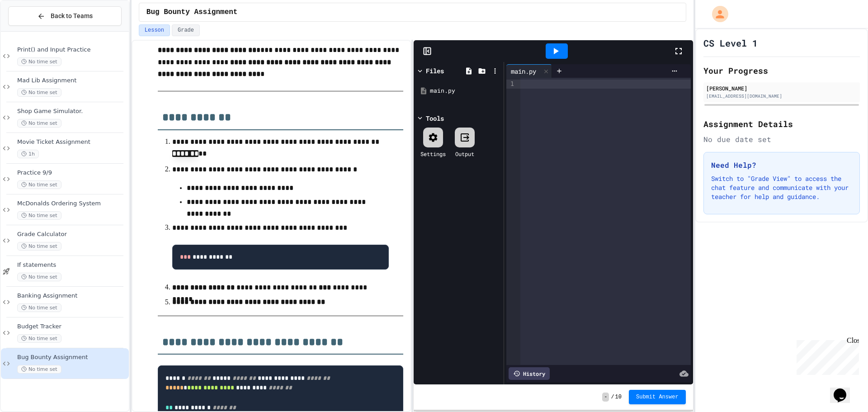  What do you see at coordinates (72, 204) in the screenshot?
I see `span: McDonalds Ordering System` at bounding box center [72, 204].